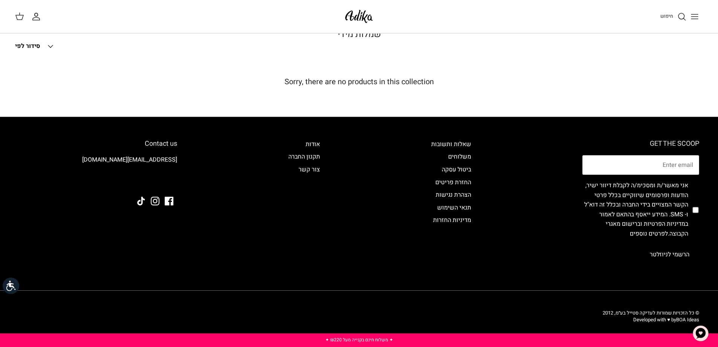  I want to click on label: אני מאשר/ת ומסכימ/ה לקבלת דיוור ישיר, הודעות ופרסומים שיווקיים בכלל פרטי הקשר המצויים בידי החברה ..., so click(635, 210).